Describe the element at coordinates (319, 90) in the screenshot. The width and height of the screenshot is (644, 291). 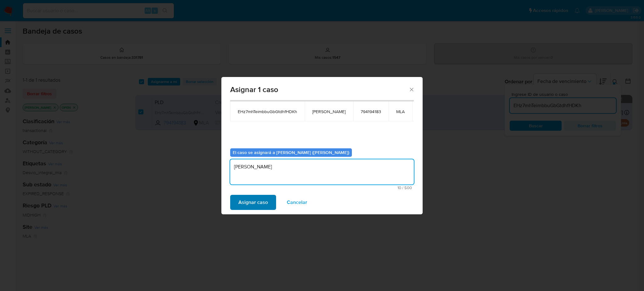
I see `span: Asignar 1 caso` at that location.